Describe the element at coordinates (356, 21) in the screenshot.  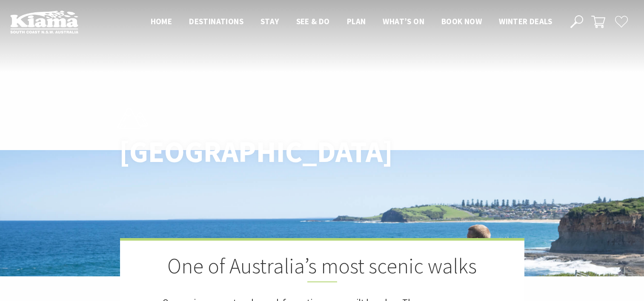
I see `span: Plan` at that location.